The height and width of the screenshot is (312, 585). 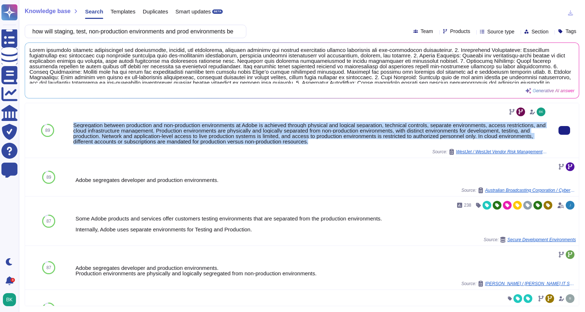 What do you see at coordinates (467, 205) in the screenshot?
I see `span: 238` at bounding box center [467, 205].